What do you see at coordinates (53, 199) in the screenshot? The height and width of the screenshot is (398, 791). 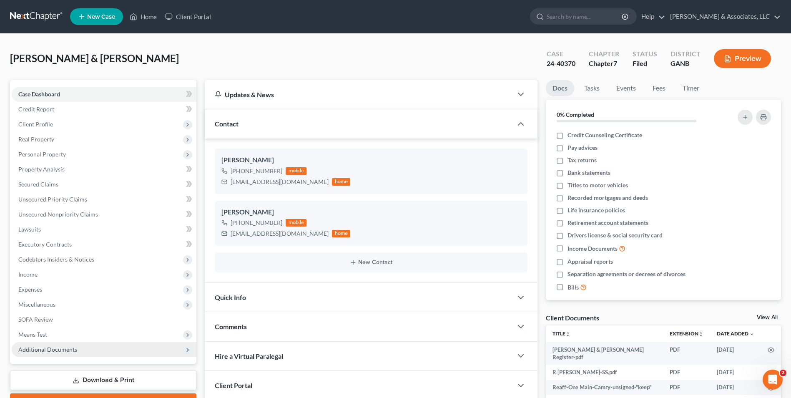 I see `span: Unsecured Priority Claims` at bounding box center [53, 199].